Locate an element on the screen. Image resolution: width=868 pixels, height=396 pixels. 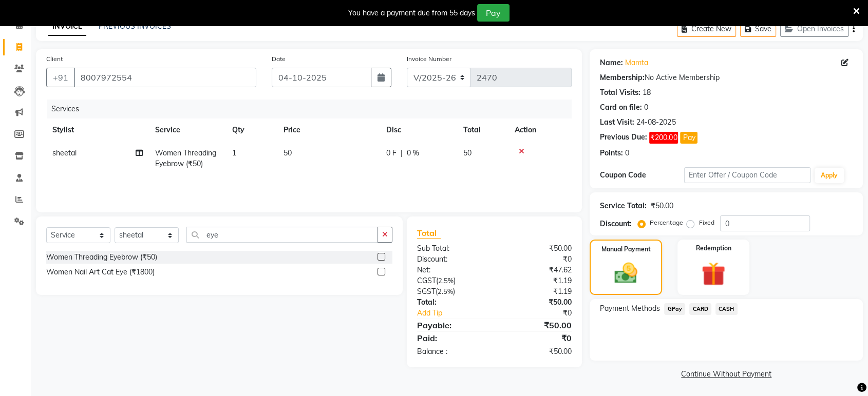
button: Open Invoices is located at coordinates (814, 29).